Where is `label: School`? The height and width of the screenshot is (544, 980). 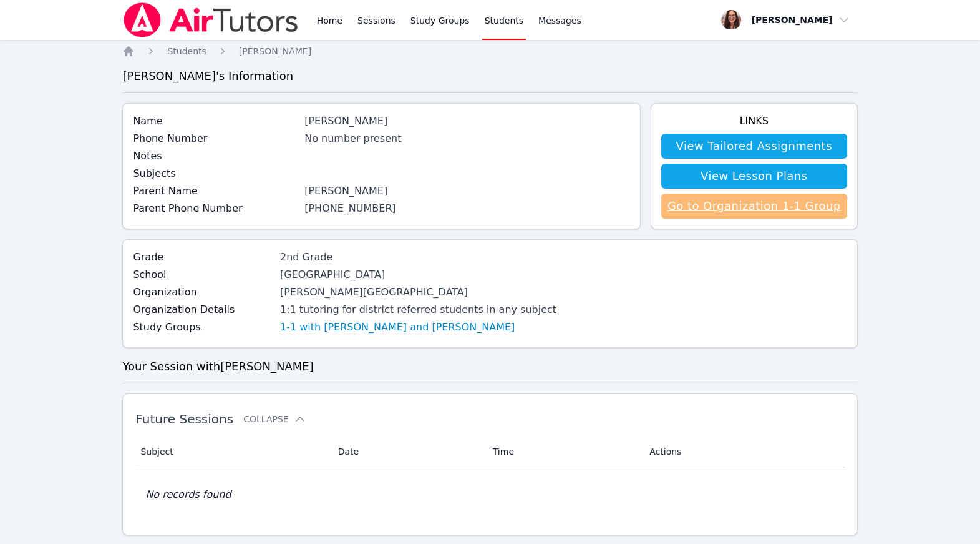
label: School is located at coordinates (203, 275).